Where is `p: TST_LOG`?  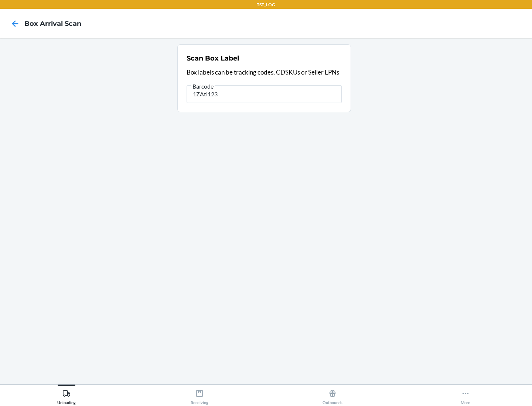 p: TST_LOG is located at coordinates (266, 4).